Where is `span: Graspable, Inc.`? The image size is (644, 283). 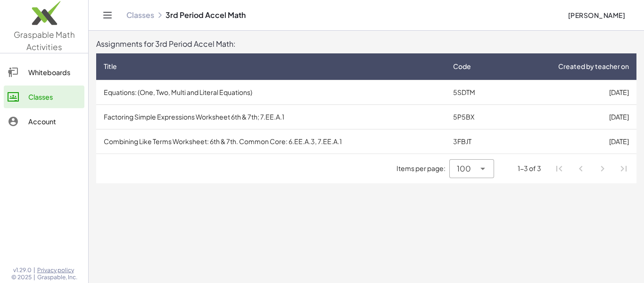 span: Graspable, Inc. is located at coordinates (57, 277).